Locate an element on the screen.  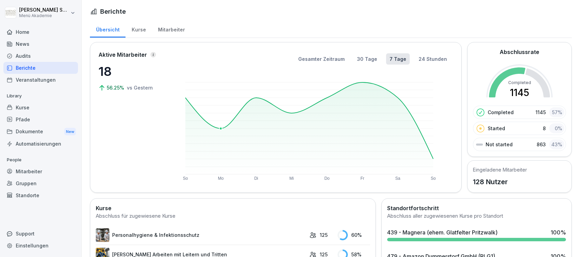
div: Home is located at coordinates (41, 32).